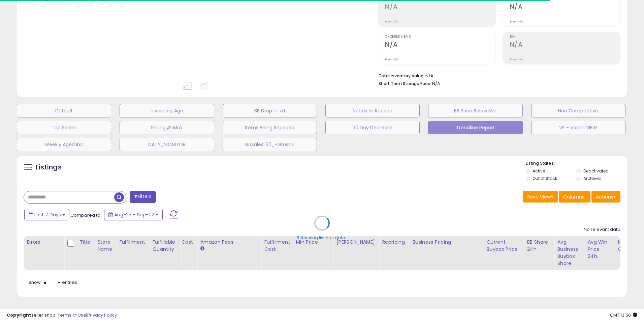 The width and height of the screenshot is (644, 322). What do you see at coordinates (402, 76) in the screenshot?
I see `b: Total Inventory Value:` at bounding box center [402, 76].